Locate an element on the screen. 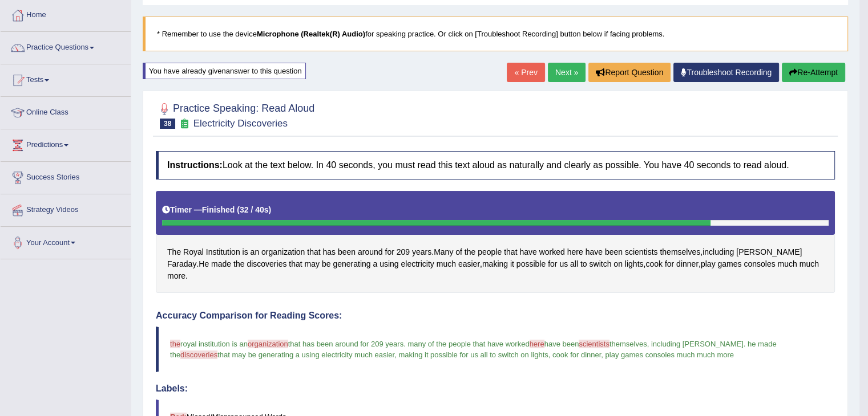 Image resolution: width=868 pixels, height=416 pixels. blockquote: * Remember to use the device for speaking practice. Or click on [Troubleshoot Recording] button b... is located at coordinates (495, 34).